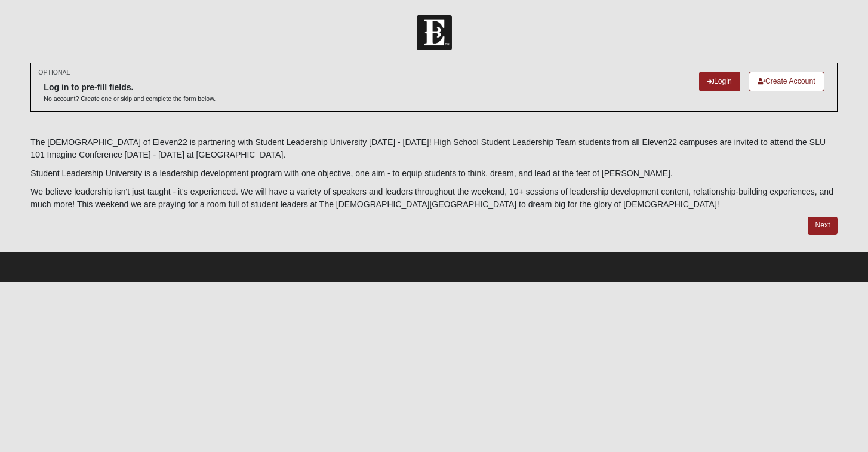 The image size is (868, 452). Describe the element at coordinates (433, 173) in the screenshot. I see `p: Student Leadership University is a leadership development program with one objective, one aim - t...` at that location.